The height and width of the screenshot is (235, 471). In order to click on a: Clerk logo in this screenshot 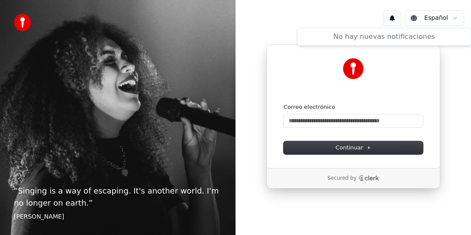, I will do `click(369, 178)`.